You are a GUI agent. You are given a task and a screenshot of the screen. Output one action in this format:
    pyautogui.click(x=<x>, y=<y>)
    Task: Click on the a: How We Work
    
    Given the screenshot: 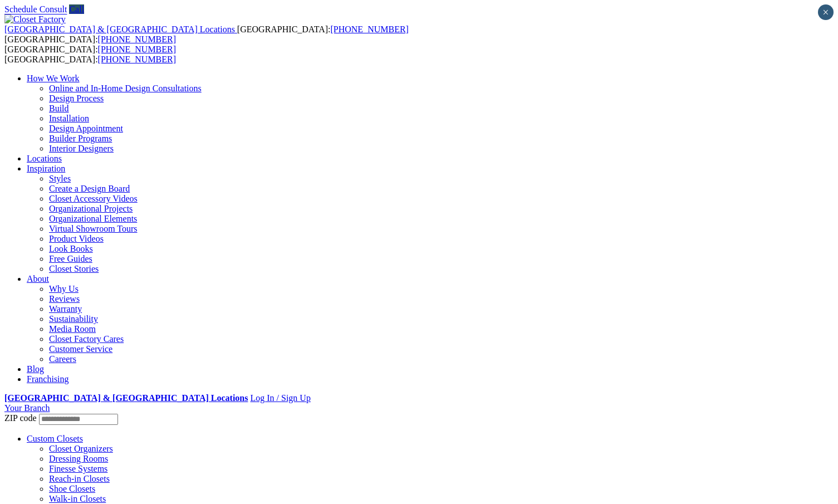 What is the action you would take?
    pyautogui.click(x=53, y=78)
    